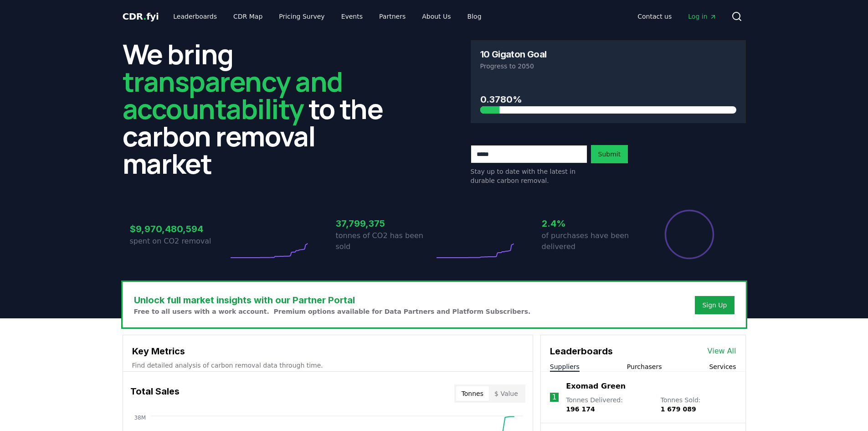 Image resolution: width=868 pixels, height=431 pixels. I want to click on tspan: 38M, so click(140, 417).